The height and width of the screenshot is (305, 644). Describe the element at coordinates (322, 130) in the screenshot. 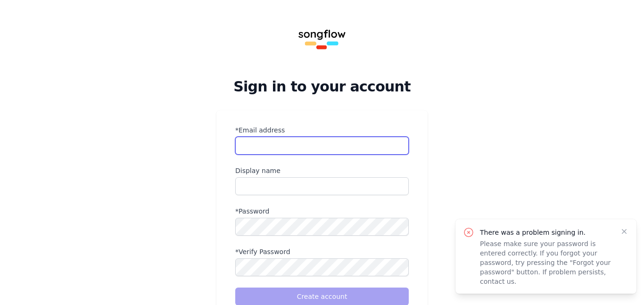

I see `label: *Email address` at that location.